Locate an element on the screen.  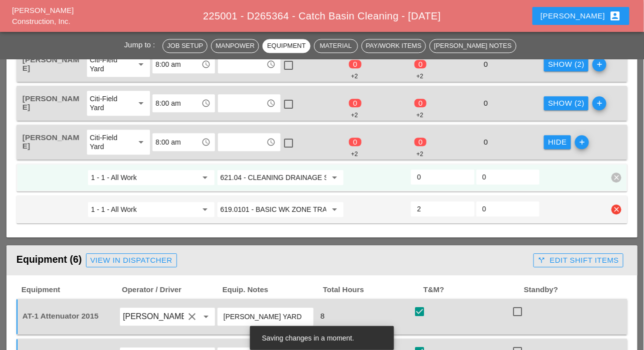
button: Equipment is located at coordinates (286, 46).